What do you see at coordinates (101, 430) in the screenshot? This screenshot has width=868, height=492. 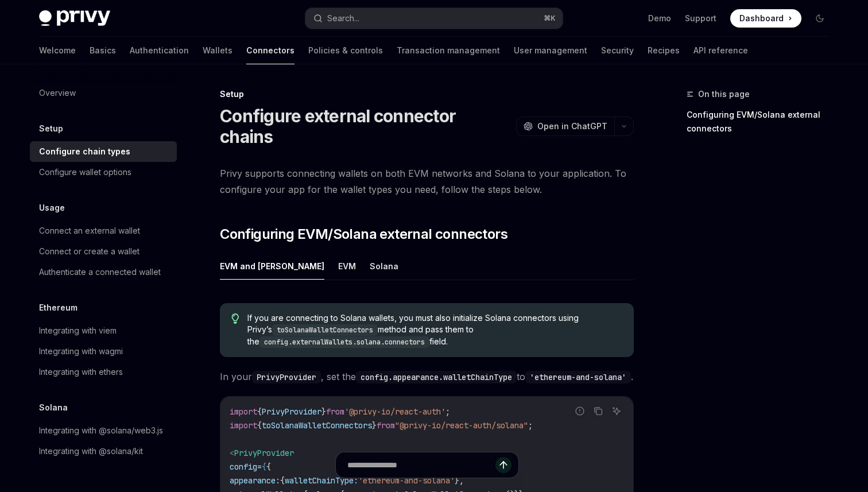 I see `div: Integrating with @solana/web3.js` at bounding box center [101, 430].